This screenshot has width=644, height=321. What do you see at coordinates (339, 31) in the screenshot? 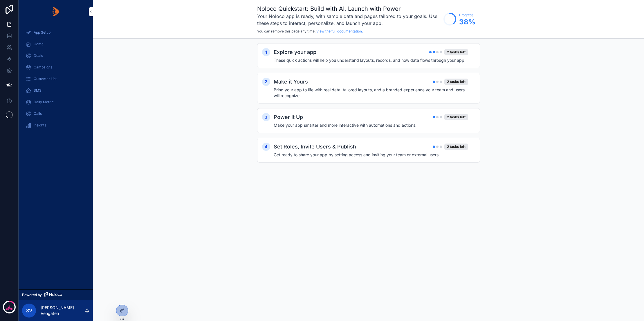
I see `a: View the full documentation.` at bounding box center [339, 31].